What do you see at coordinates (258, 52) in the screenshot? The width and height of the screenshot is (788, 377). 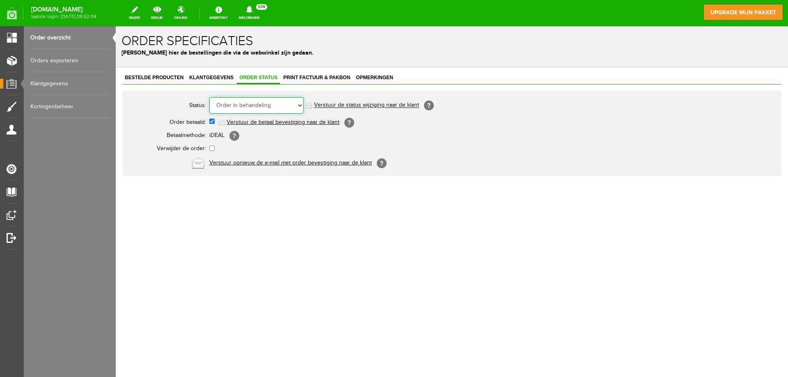 I see `a: Opmerkingen` at bounding box center [258, 52].